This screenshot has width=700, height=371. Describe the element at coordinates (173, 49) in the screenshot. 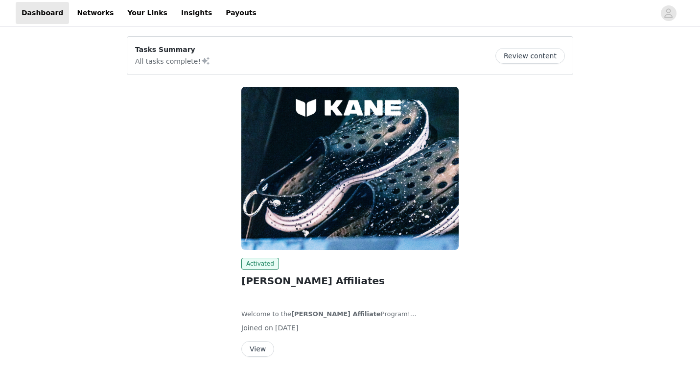

I see `p: Tasks Summary` at that location.